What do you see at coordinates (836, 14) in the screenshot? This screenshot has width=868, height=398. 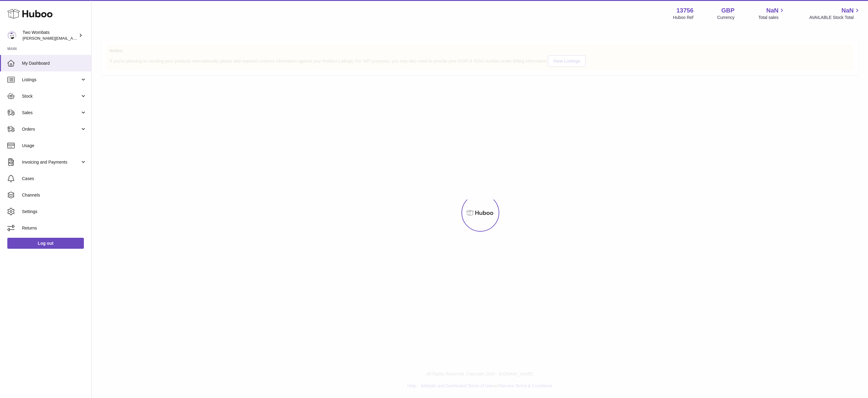 I see `a: NaN AVAILABLE Stock Total` at bounding box center [836, 14].